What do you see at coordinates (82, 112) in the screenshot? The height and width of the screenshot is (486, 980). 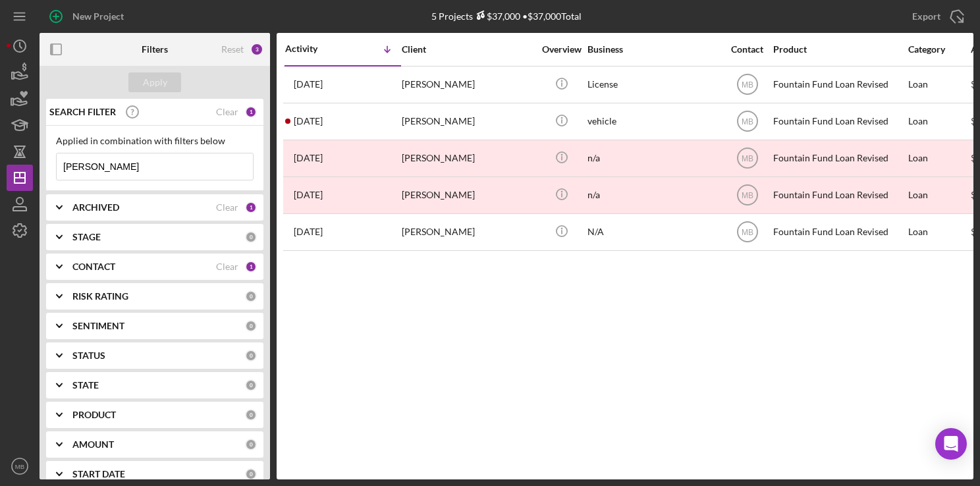 I see `b: SEARCH FILTER` at bounding box center [82, 112].